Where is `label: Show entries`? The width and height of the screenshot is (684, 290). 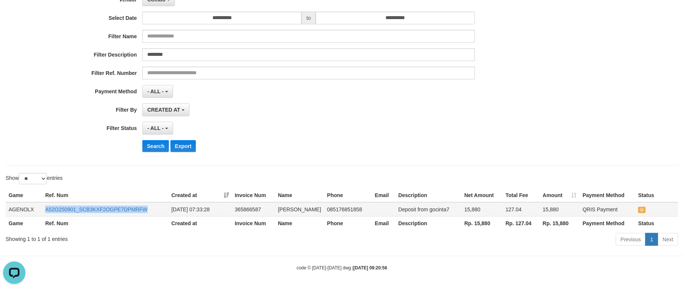 label: Show entries is located at coordinates (34, 179).